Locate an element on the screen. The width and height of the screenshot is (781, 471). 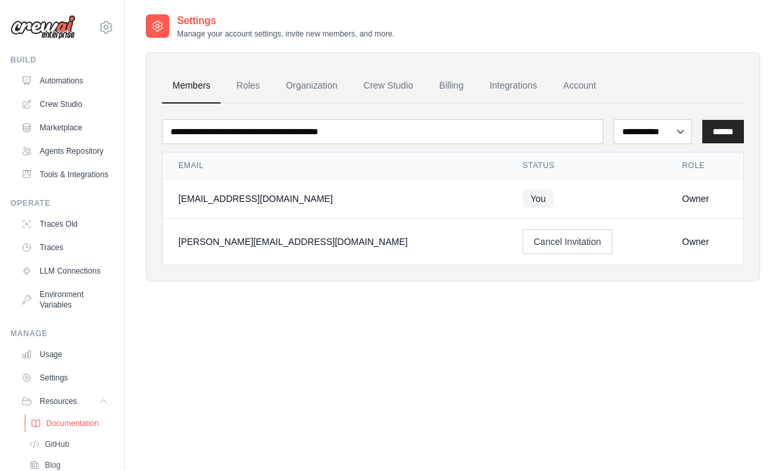
h2: Settings is located at coordinates (286, 21).